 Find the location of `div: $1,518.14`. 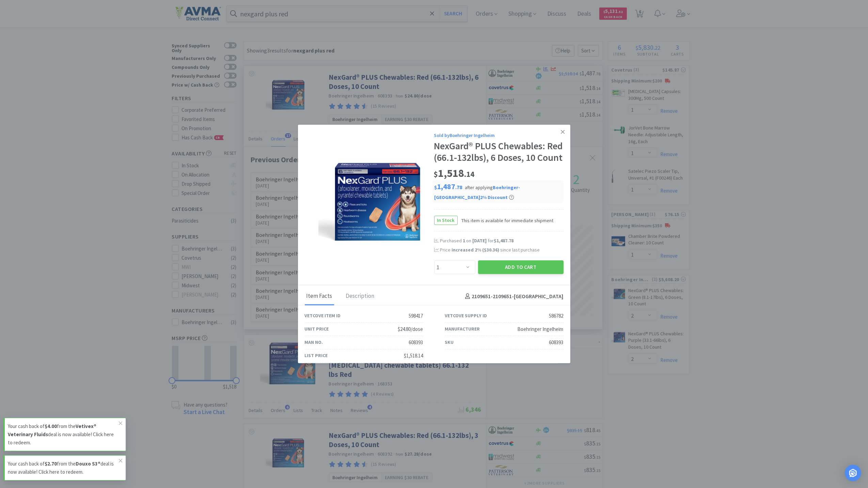

div: $1,518.14 is located at coordinates (414, 356).